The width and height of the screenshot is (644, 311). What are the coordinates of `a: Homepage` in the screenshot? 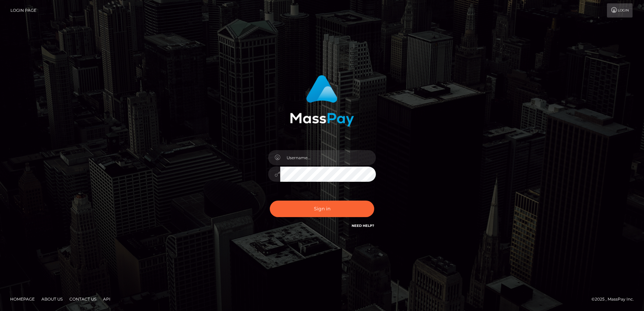 It's located at (22, 299).